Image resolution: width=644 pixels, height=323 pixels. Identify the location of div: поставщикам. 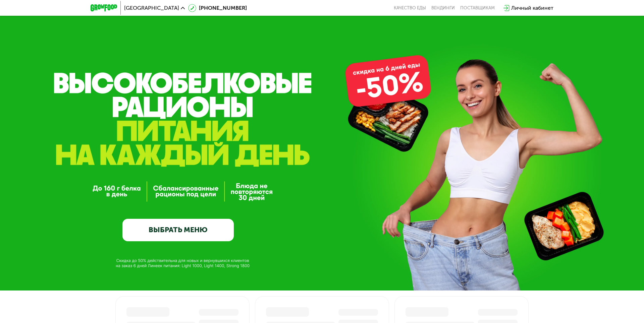
(477, 8).